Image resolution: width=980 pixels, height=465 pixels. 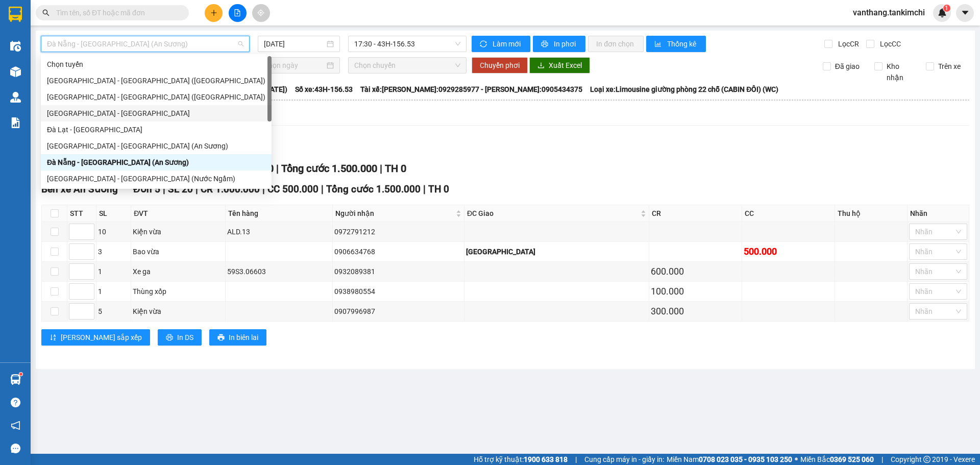 I want to click on span: Miền Nam, so click(x=729, y=459).